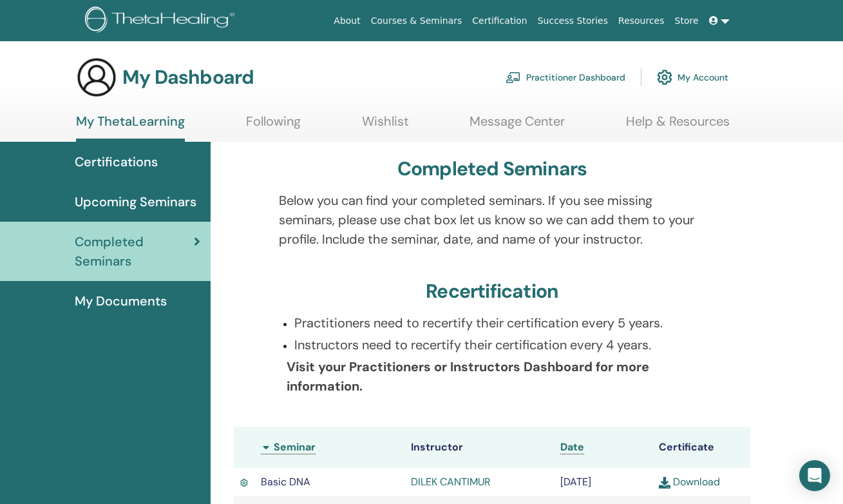 This screenshot has height=504, width=843. I want to click on b: Visit your Practitioners or Instructors Dashboard for more information., so click(468, 376).